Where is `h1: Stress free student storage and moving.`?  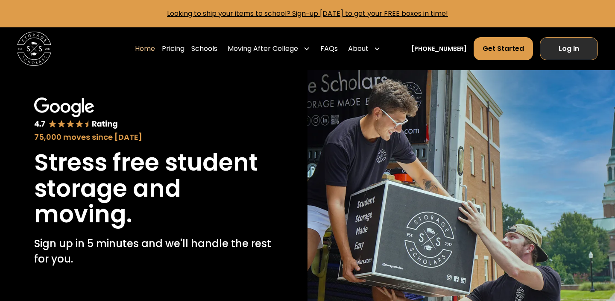 h1: Stress free student storage and moving. is located at coordinates (154, 188).